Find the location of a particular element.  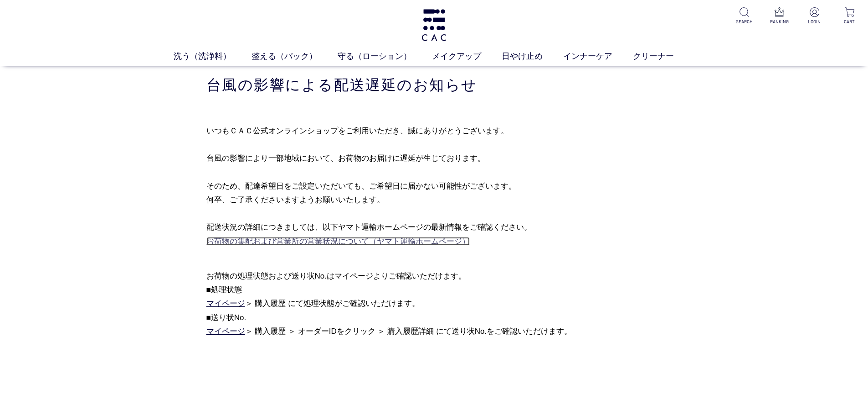

a: メイクアップ is located at coordinates (466, 56).